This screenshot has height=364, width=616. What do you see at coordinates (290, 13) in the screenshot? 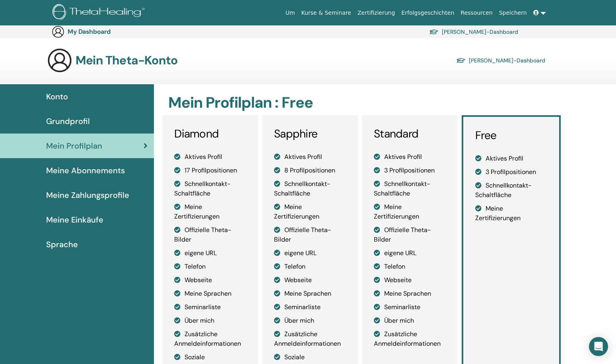
I see `a: Um` at bounding box center [290, 13].